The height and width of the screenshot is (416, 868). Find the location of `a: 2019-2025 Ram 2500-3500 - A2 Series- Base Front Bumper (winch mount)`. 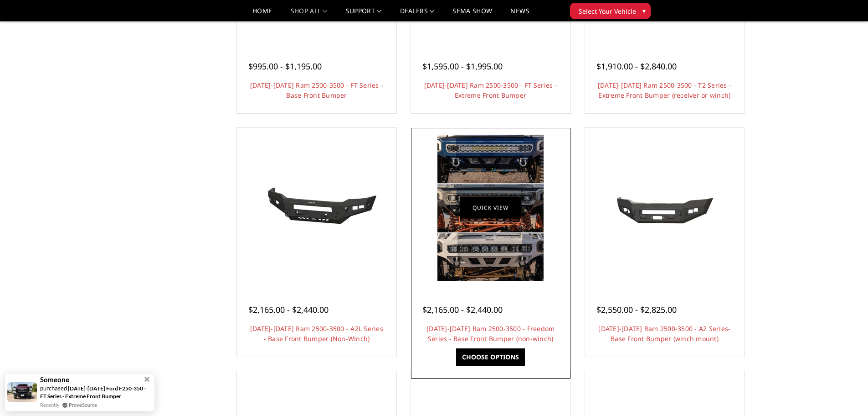

a: 2019-2025 Ram 2500-3500 - A2 Series- Base Front Bumper (winch mount) is located at coordinates (665, 208).